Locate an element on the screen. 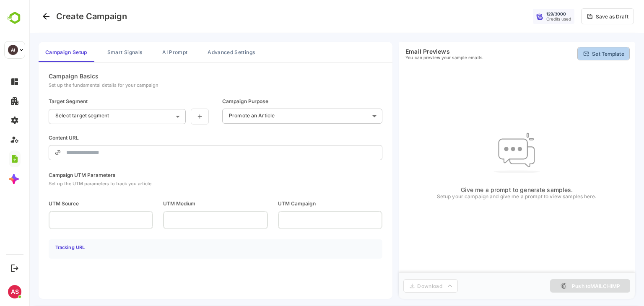 The image size is (644, 306). div: Set up the UTM parameters to track you article is located at coordinates (70, 184).